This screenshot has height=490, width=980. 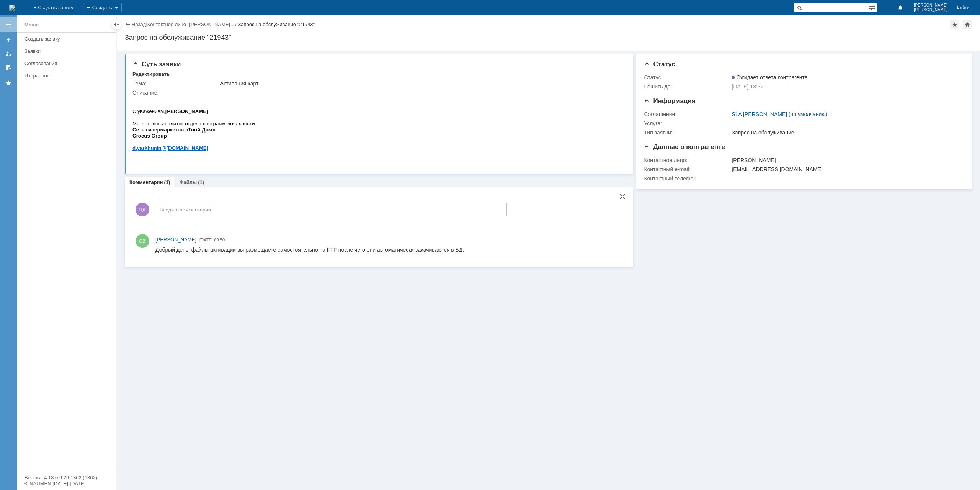 I want to click on div: Сделать домашней страницей, so click(x=968, y=25).